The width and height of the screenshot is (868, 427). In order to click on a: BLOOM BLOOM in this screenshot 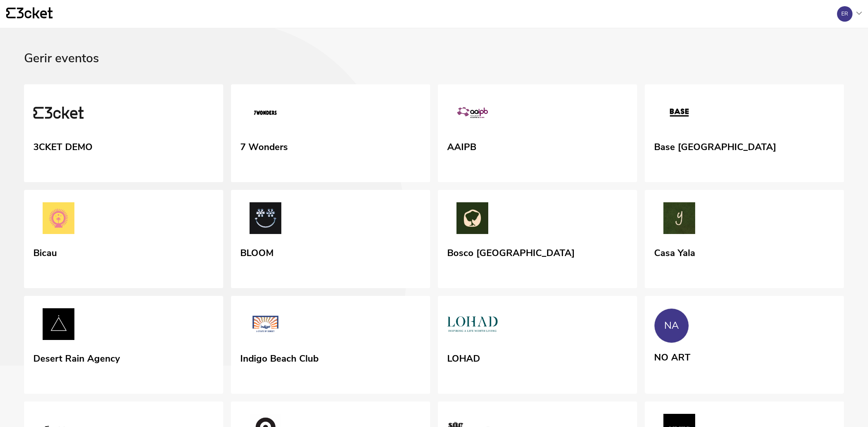, I will do `click(331, 239)`.